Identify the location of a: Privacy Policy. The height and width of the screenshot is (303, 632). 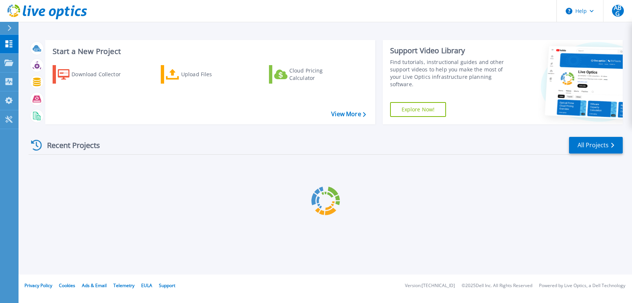
(38, 286).